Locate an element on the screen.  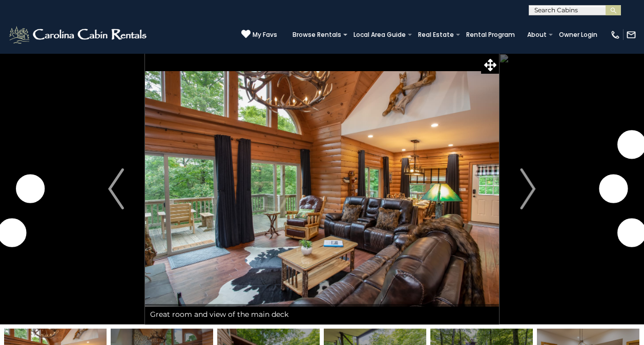
a: My Favs is located at coordinates (259, 34).